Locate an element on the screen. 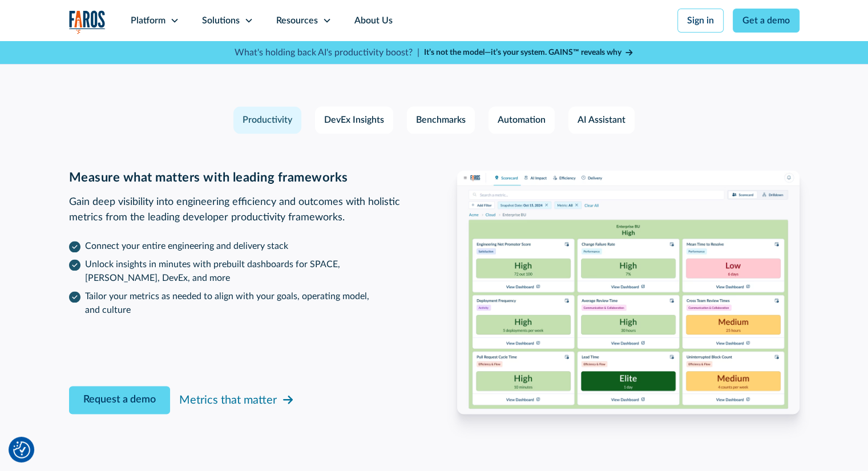  button: Cookie Settings is located at coordinates (21, 450).